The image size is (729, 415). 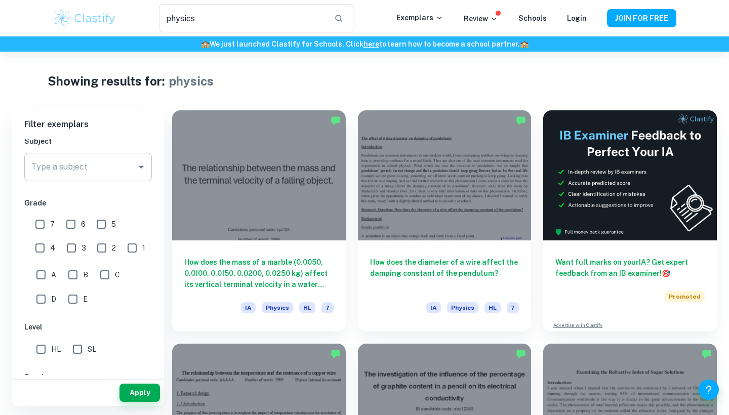 What do you see at coordinates (54, 275) in the screenshot?
I see `span: A` at bounding box center [54, 275].